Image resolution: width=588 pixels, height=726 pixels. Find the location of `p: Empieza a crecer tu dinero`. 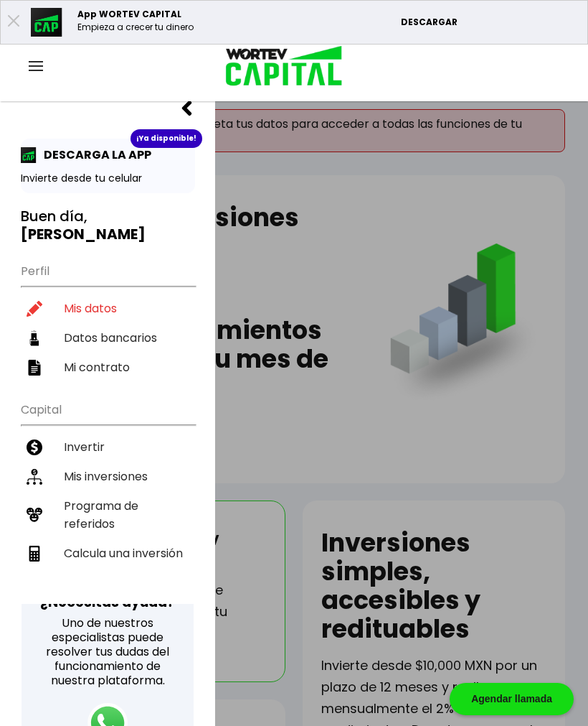

p: Empieza a crecer tu dinero is located at coordinates (136, 28).